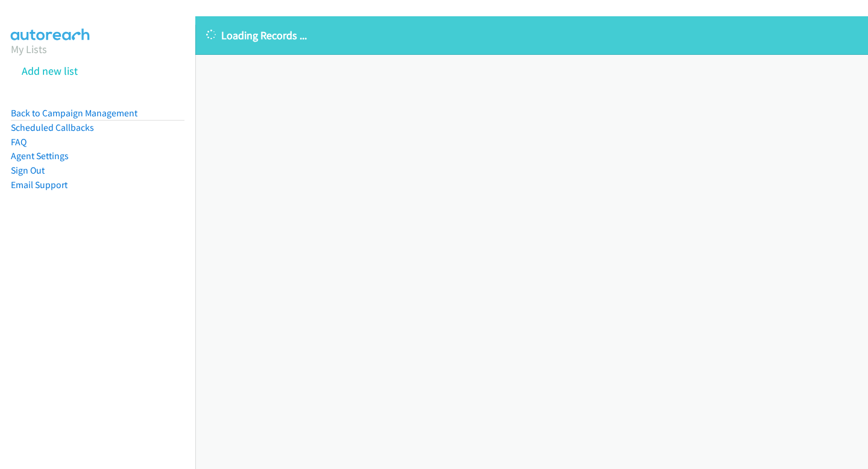 Image resolution: width=868 pixels, height=469 pixels. What do you see at coordinates (74, 112) in the screenshot?
I see `a: Back to Campaign Management` at bounding box center [74, 112].